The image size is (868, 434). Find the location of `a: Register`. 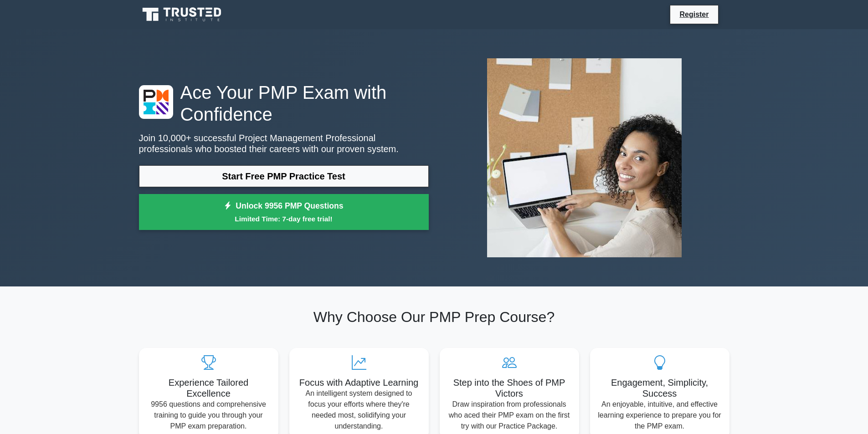

a: Register is located at coordinates (694, 14).